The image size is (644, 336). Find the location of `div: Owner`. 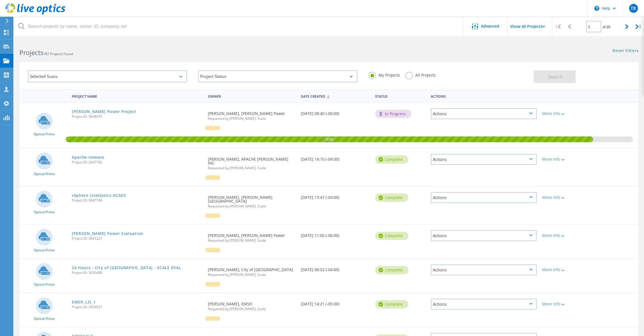

div: Owner is located at coordinates (251, 96).